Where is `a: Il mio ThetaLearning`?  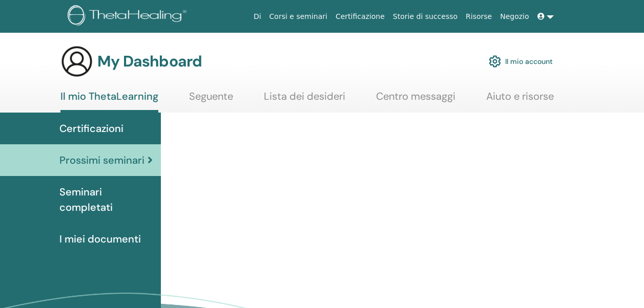 a: Il mio ThetaLearning is located at coordinates (109, 102).